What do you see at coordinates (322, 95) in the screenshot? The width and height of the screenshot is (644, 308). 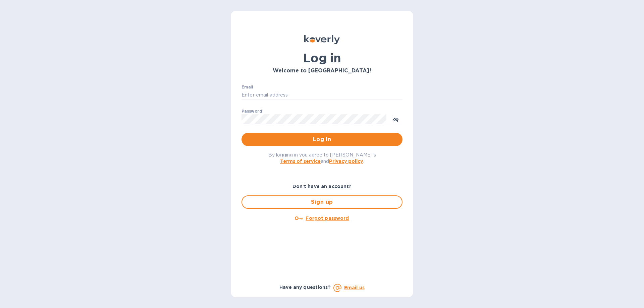 I see `input: Enter email address` at bounding box center [322, 95].